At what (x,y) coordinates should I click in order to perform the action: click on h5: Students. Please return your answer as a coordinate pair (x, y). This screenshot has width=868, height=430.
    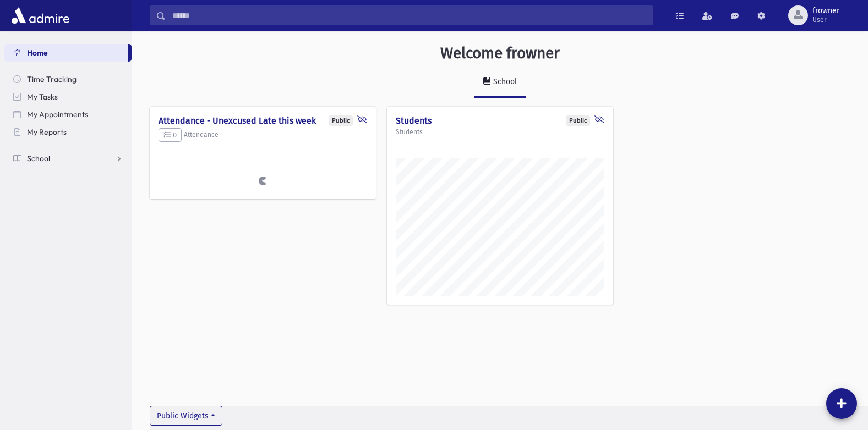
    Looking at the image, I should click on (500, 132).